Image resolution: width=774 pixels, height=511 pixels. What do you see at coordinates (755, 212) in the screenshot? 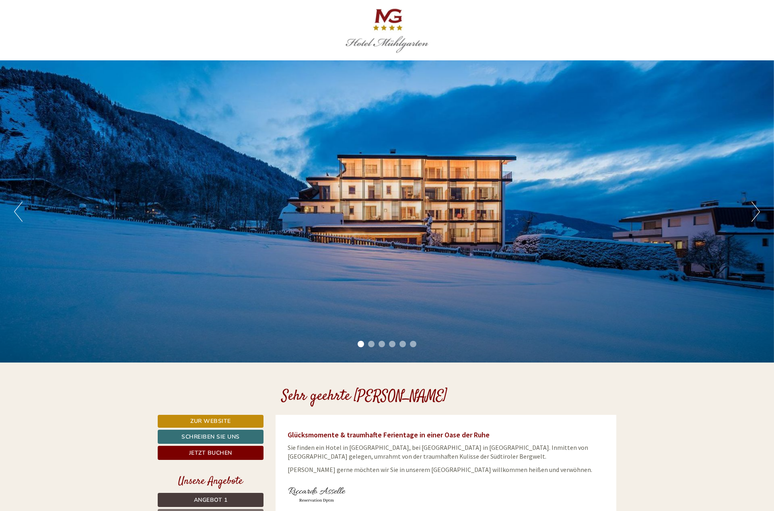
I see `button: Next` at bounding box center [755, 212].